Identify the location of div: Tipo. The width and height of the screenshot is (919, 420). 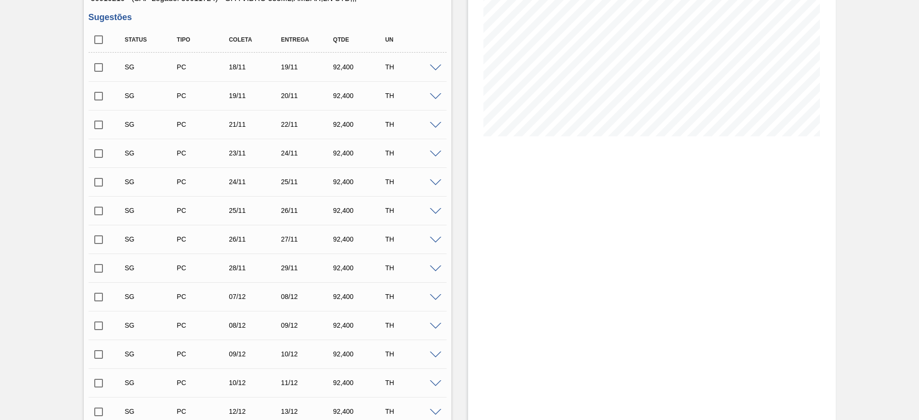
(203, 40).